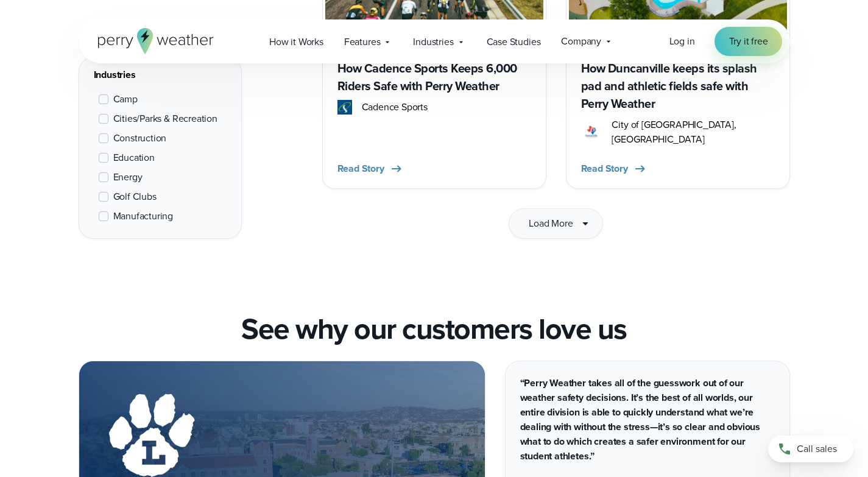 This screenshot has width=868, height=477. What do you see at coordinates (296, 42) in the screenshot?
I see `a: How it Works` at bounding box center [296, 42].